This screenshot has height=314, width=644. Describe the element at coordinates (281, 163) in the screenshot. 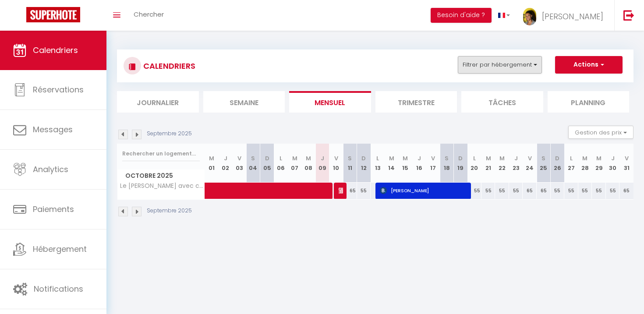

I see `th: 06` at that location.